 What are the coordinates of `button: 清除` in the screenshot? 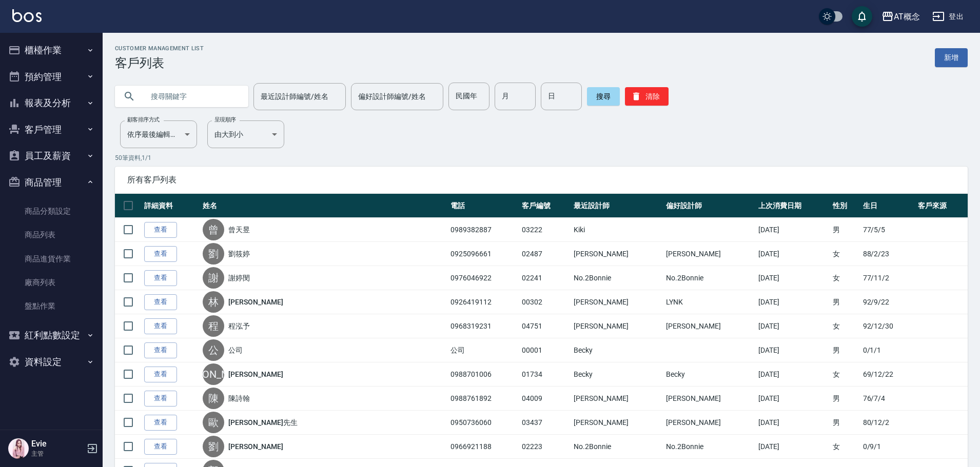 It's located at (647, 97).